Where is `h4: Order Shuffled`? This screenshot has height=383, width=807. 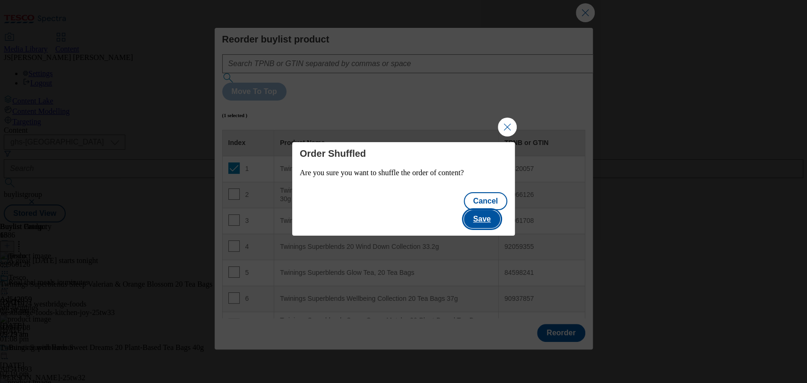 h4: Order Shuffled is located at coordinates (403, 154).